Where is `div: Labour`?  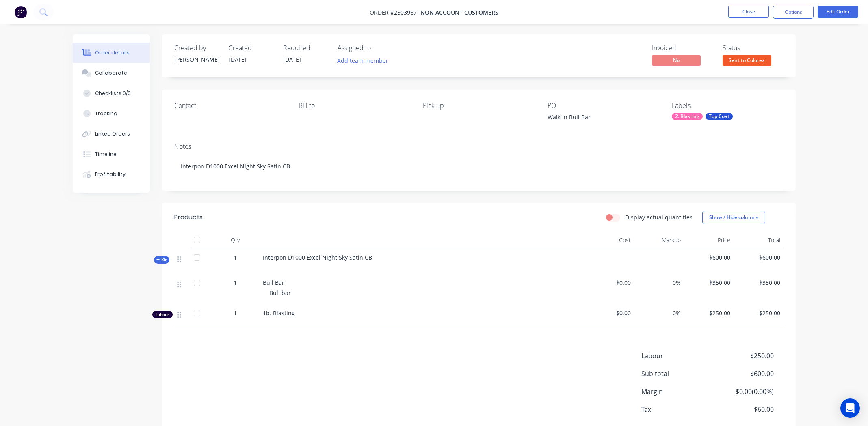
div: Labour is located at coordinates (162, 314).